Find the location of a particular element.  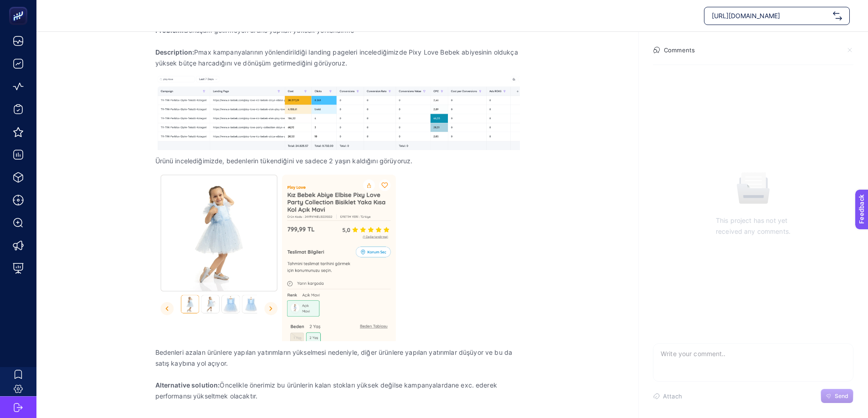

p: Öncelikle önerimiz bu ürünlerin kalan stokları yüksek değilse kampanyalardane exc. ederek perform... is located at coordinates (337, 391).